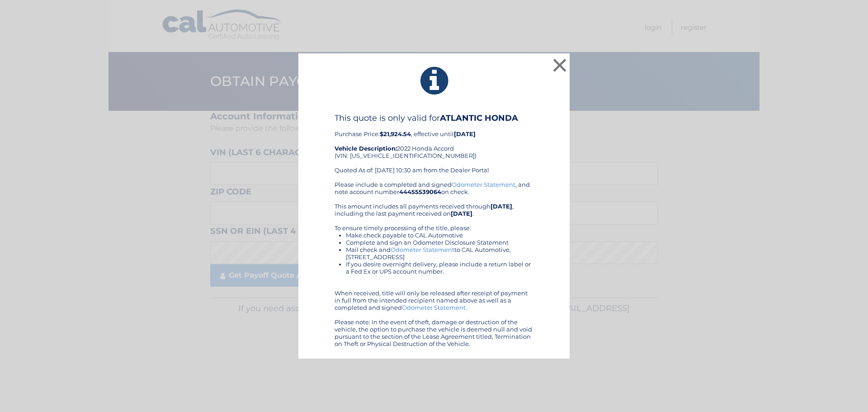 The height and width of the screenshot is (412, 868). Describe the element at coordinates (439, 235) in the screenshot. I see `li: Make check payable to CAL Automotive` at that location.